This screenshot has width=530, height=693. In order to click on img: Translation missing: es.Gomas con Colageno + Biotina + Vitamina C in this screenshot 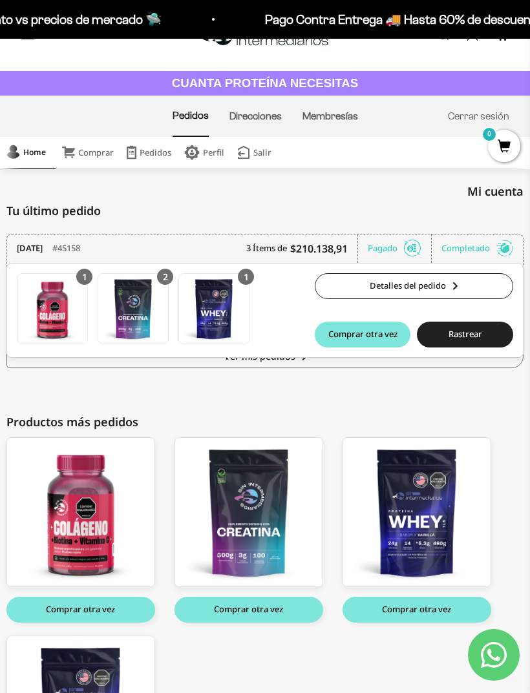, I will do `click(52, 309)`.